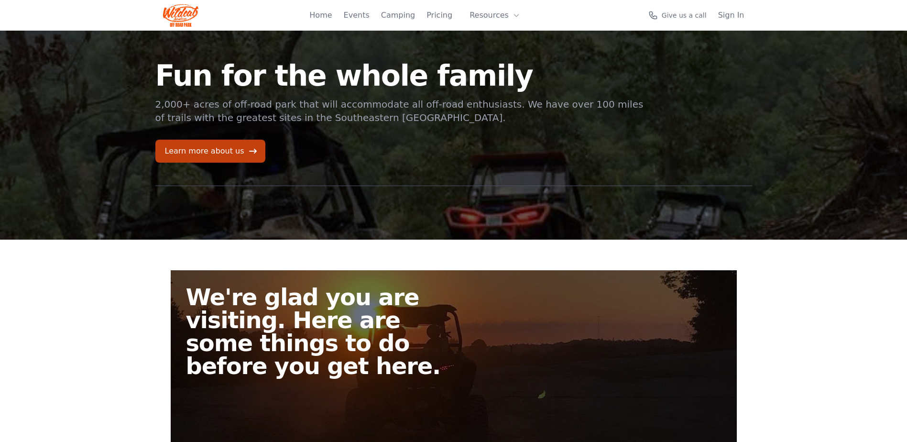 The image size is (907, 442). I want to click on a: Learn more about us, so click(210, 151).